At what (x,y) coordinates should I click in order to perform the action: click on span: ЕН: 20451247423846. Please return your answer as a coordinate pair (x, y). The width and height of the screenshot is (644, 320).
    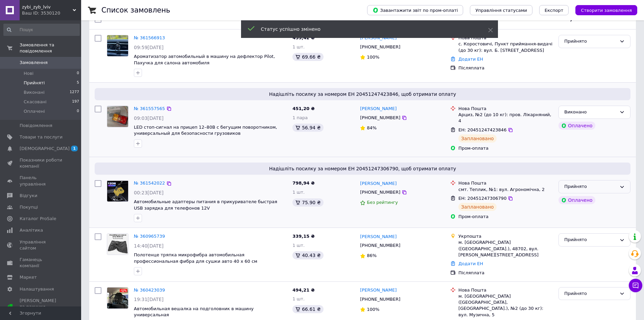
    Looking at the image, I should click on (483, 129).